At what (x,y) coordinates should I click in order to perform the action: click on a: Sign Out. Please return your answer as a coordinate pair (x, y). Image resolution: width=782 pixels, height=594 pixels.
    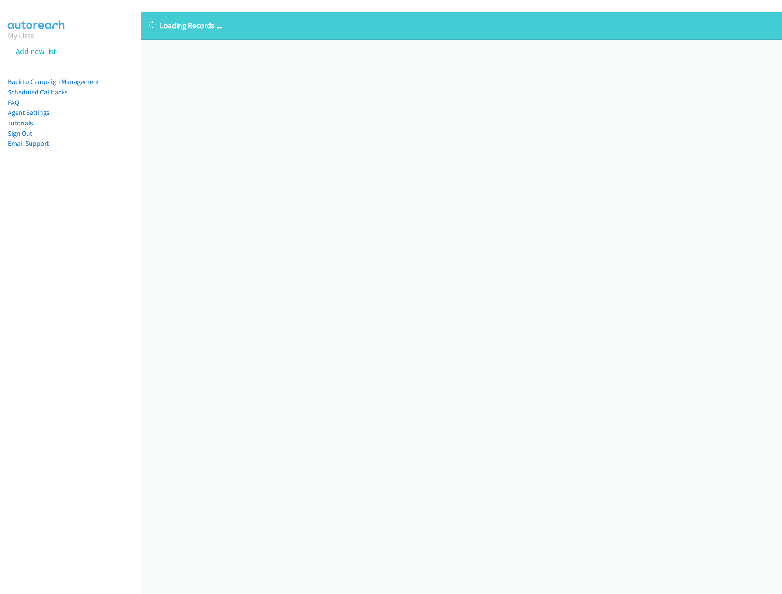
    Looking at the image, I should click on (20, 133).